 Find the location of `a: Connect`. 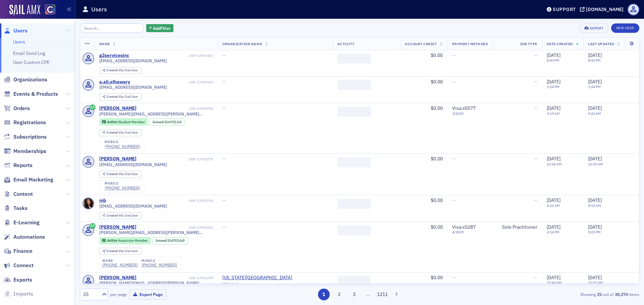

a: Connect is located at coordinates (19, 266).